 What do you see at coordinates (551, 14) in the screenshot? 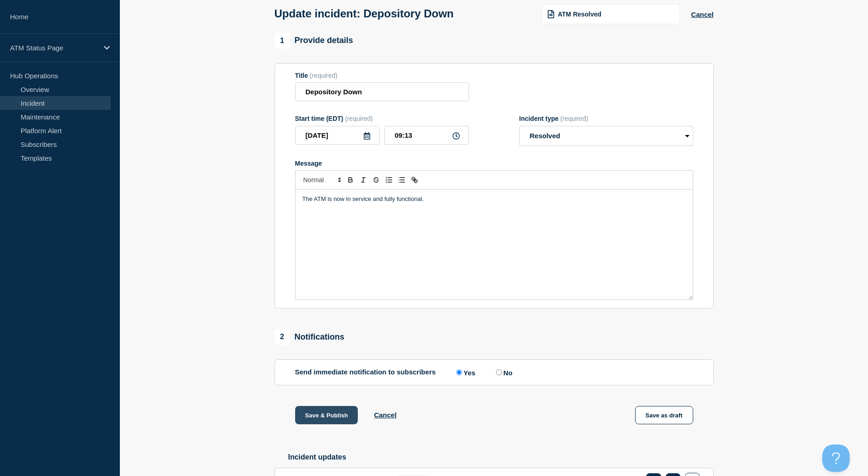
I see `img: template icon` at bounding box center [551, 14].